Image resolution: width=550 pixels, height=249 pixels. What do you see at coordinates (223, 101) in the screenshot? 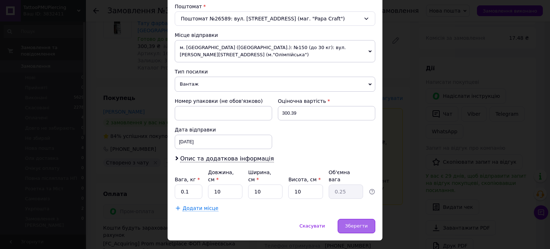
I see `div: Номер упаковки (не обов'язково)` at bounding box center [223, 101].